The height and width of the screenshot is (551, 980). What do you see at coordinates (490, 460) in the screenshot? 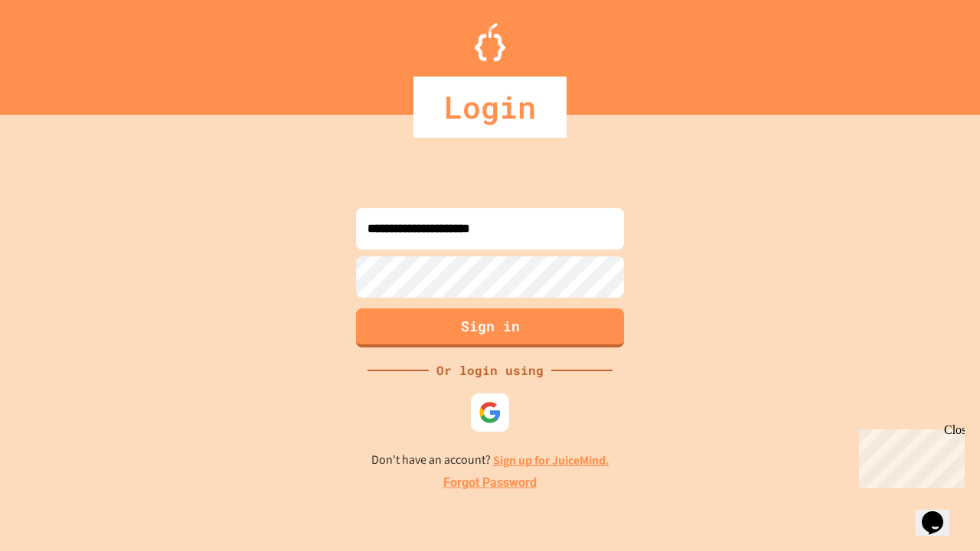
I see `p: Don't have an account?` at bounding box center [490, 460].